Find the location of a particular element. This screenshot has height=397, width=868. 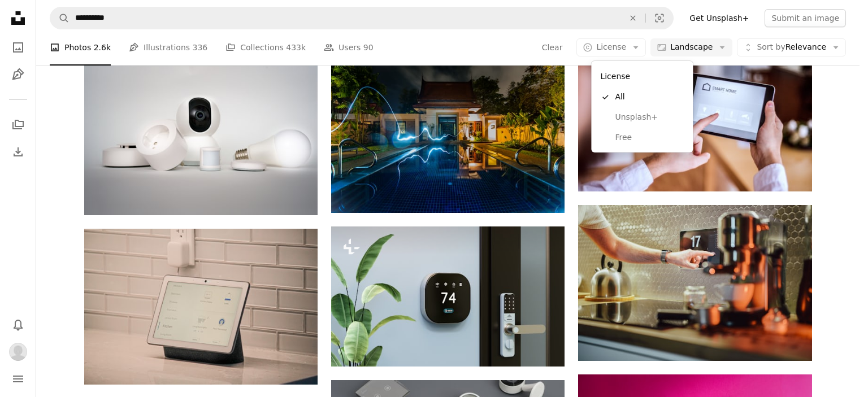

span: All is located at coordinates (649, 97).